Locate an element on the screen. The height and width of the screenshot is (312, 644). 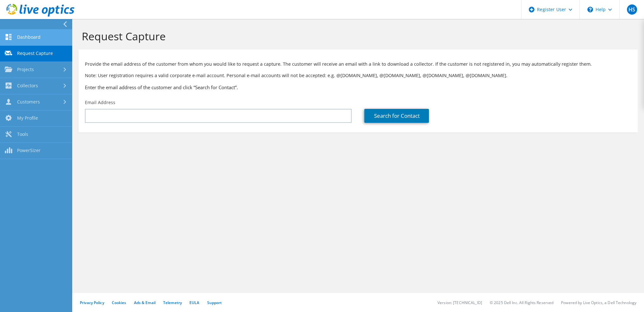
li: © 2025 Dell Inc. All Rights Reserved is located at coordinates (521, 302).